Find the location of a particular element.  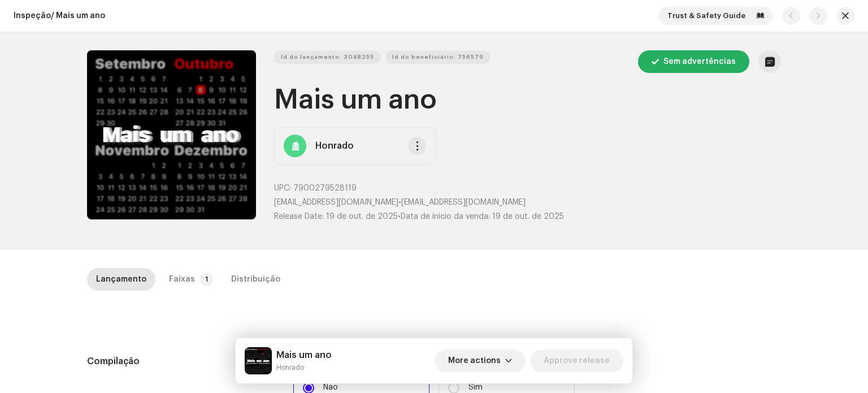

span: Id do beneficiário: 756579 is located at coordinates (438, 57).